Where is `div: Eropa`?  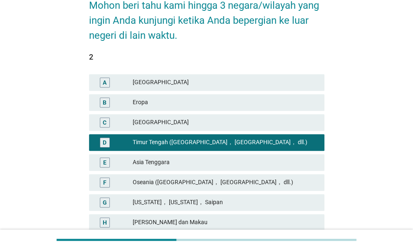
div: Eropa is located at coordinates (225, 102).